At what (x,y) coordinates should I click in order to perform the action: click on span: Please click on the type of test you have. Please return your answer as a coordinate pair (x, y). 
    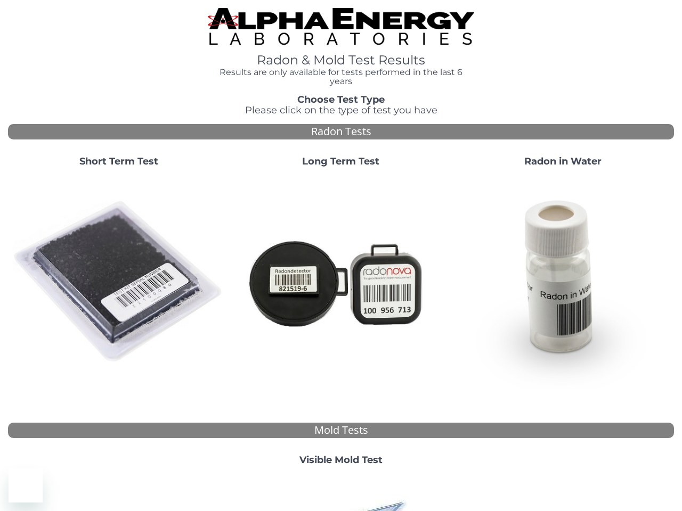
    Looking at the image, I should click on (341, 110).